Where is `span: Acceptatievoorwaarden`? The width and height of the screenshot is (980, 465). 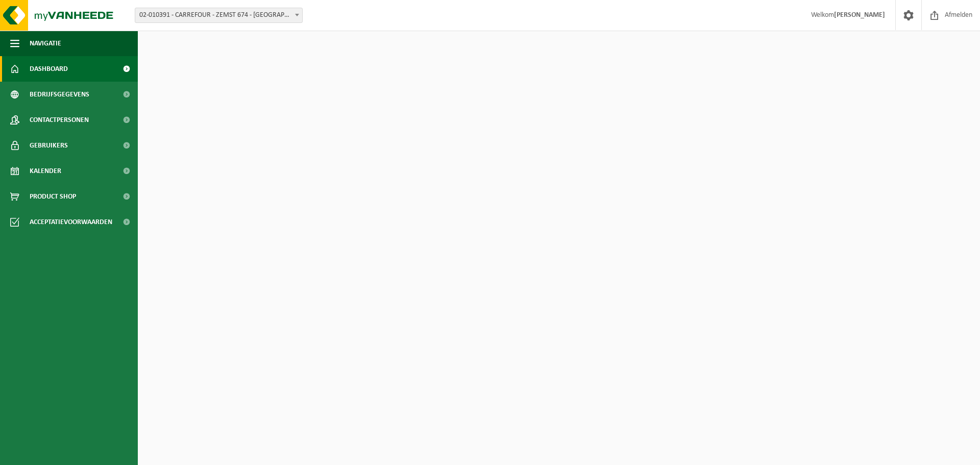 span: Acceptatievoorwaarden is located at coordinates (71, 222).